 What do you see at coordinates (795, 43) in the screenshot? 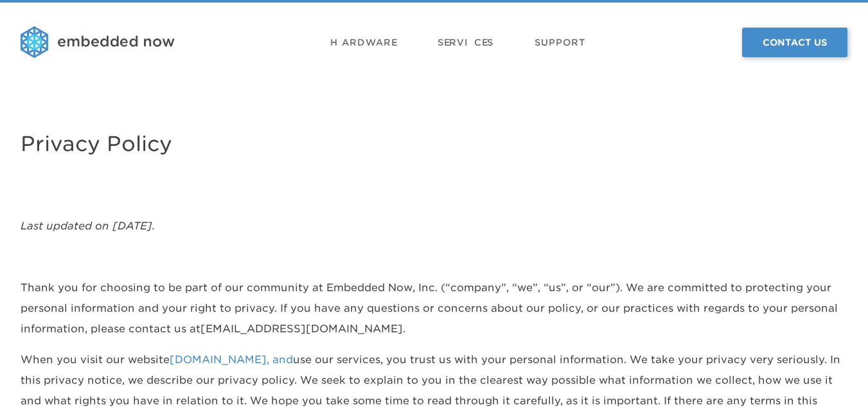
I see `a: Contact Us` at bounding box center [795, 43].